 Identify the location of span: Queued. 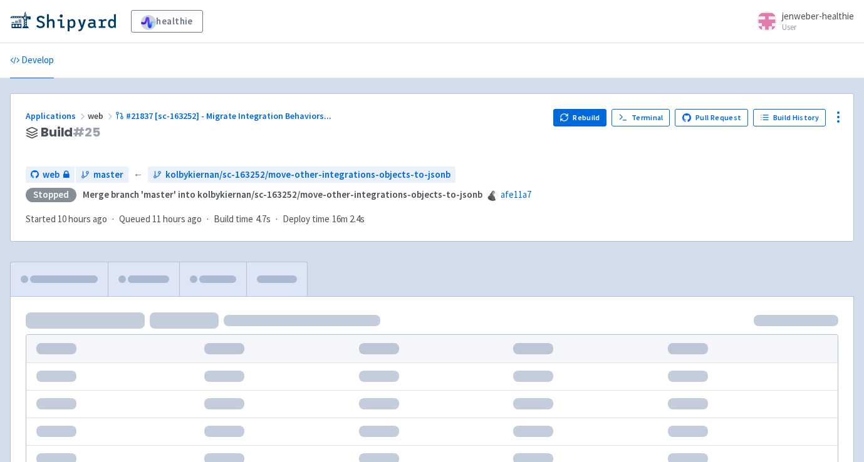
(160, 219).